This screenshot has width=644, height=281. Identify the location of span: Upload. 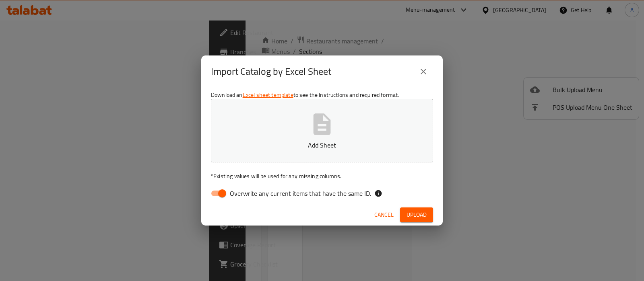
(416, 214).